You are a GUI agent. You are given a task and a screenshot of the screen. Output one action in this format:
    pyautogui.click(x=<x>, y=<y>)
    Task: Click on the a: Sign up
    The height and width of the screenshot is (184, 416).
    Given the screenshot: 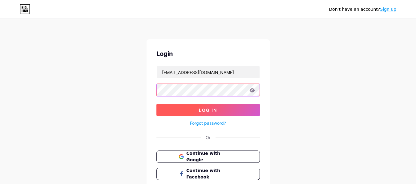 What is the action you would take?
    pyautogui.click(x=388, y=9)
    